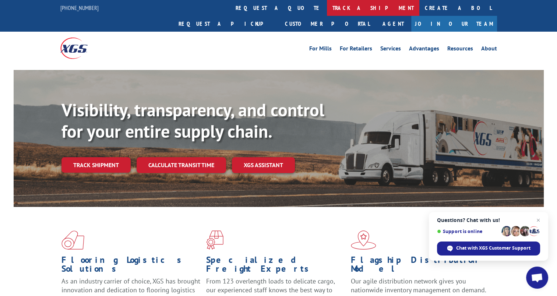 The width and height of the screenshot is (557, 296). What do you see at coordinates (454, 24) in the screenshot?
I see `a: Join Our Team` at bounding box center [454, 24].